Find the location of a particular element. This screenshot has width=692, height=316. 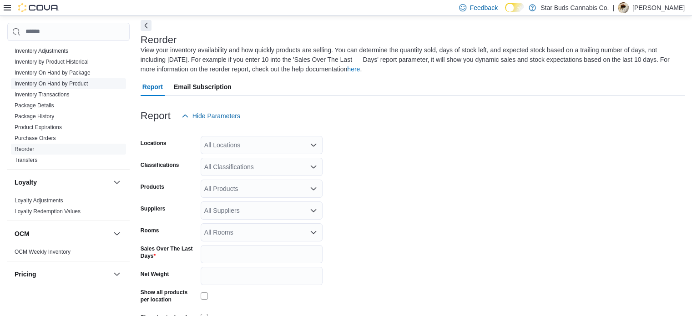

div: View your inventory availability and how quickly products are selling. You can determine the quan... is located at coordinates (411, 60).